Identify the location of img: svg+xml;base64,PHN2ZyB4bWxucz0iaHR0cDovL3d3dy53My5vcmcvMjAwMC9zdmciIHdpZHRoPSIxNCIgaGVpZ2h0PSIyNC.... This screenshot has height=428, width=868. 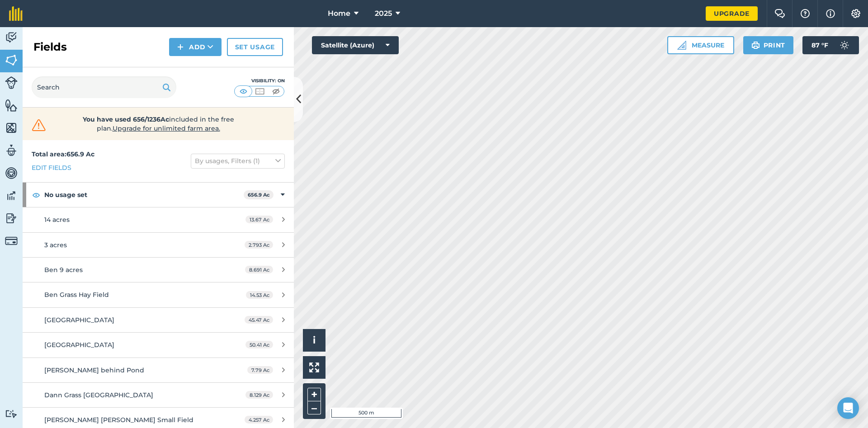
(180, 47).